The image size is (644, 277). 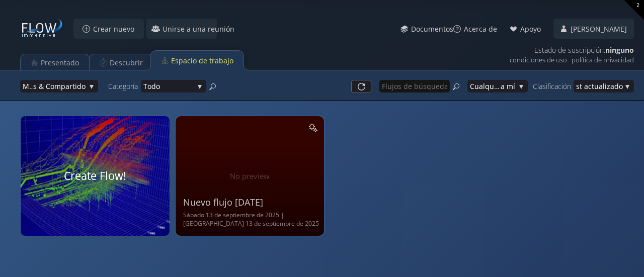 I want to click on font: Presentado, so click(x=60, y=62).